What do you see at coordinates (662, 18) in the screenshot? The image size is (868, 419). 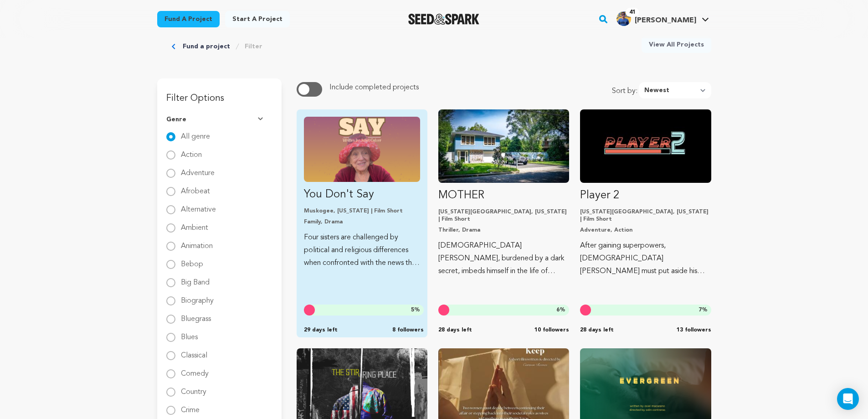 I see `a: Brijesh G.'s Profile` at bounding box center [662, 18].